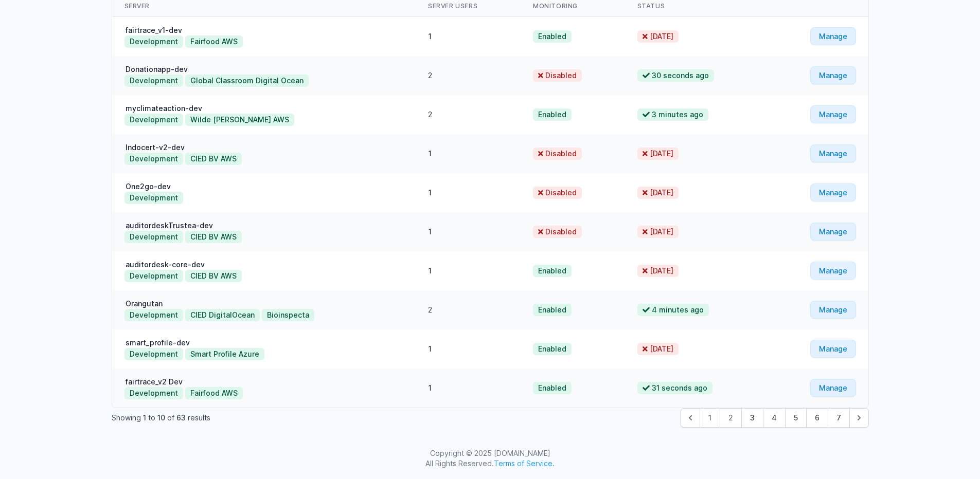  Describe the element at coordinates (752, 419) in the screenshot. I see `button: Go to page 3` at that location.